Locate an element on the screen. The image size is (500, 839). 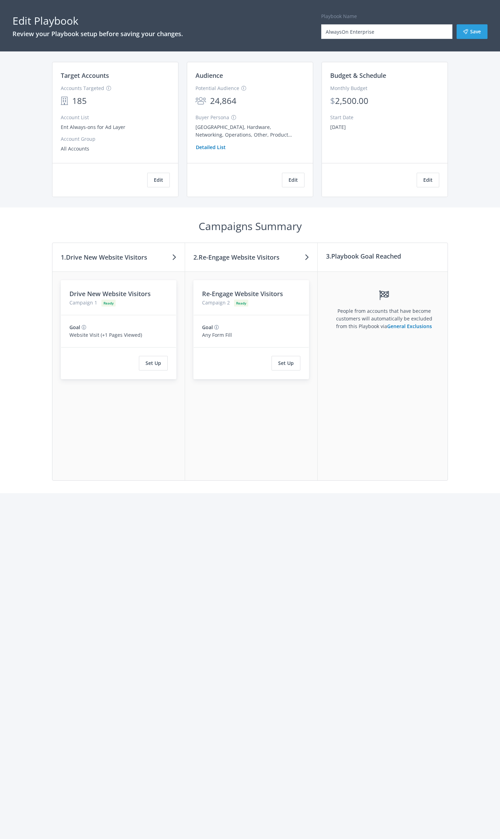
a: General Exclusions is located at coordinates (410, 326).